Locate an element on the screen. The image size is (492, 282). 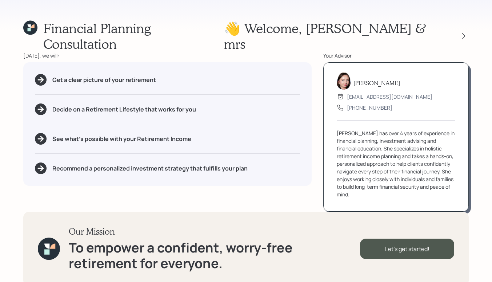
img: aleksandra-headshot.png is located at coordinates (344, 81).